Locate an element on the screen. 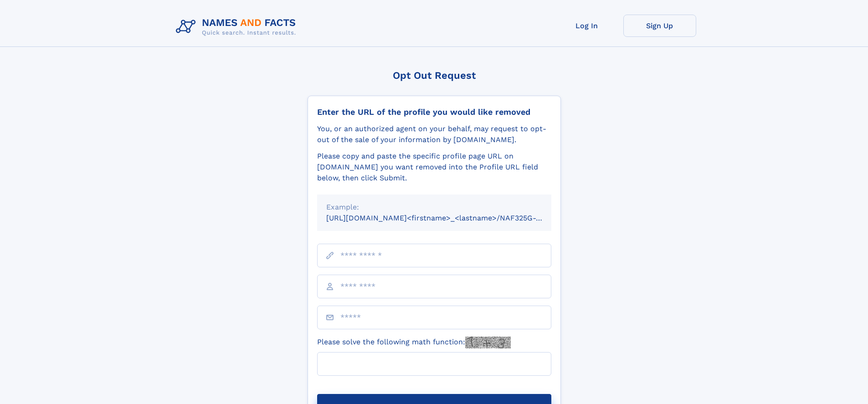  div: Opt Out Request is located at coordinates (434, 75).